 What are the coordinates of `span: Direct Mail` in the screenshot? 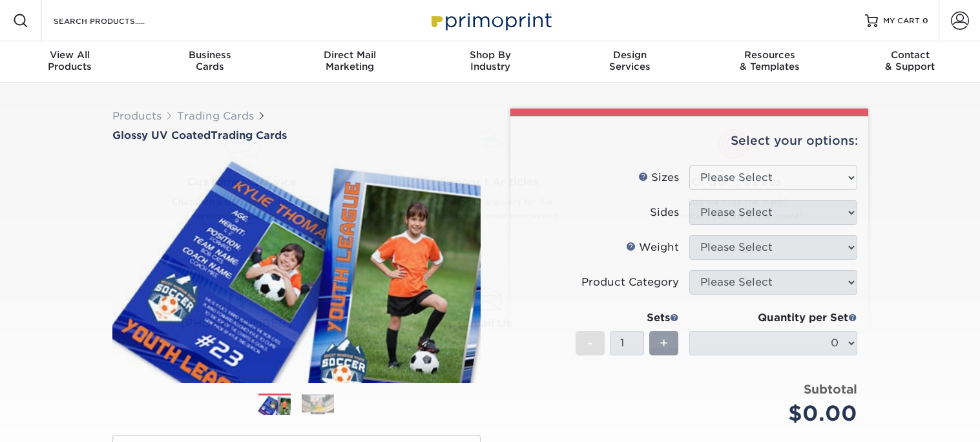 It's located at (350, 55).